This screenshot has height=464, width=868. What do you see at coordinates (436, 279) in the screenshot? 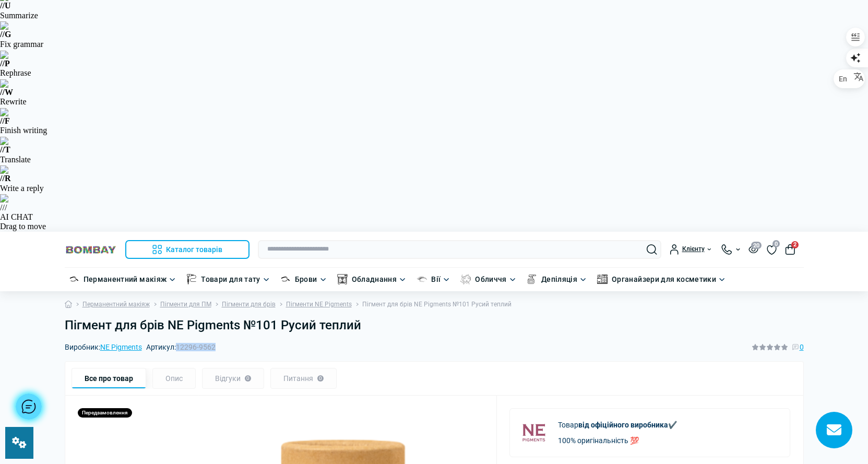
I see `a: Вії` at bounding box center [436, 279].